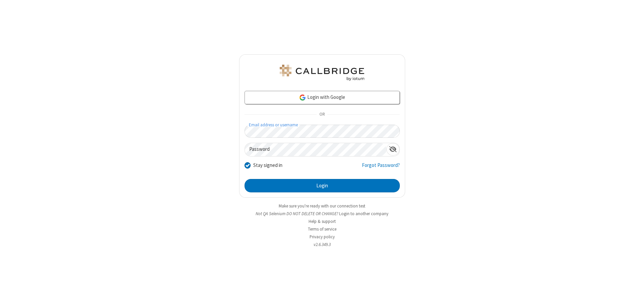 This screenshot has width=644, height=307. What do you see at coordinates (268, 165) in the screenshot?
I see `label: Stay signed in` at bounding box center [268, 165].